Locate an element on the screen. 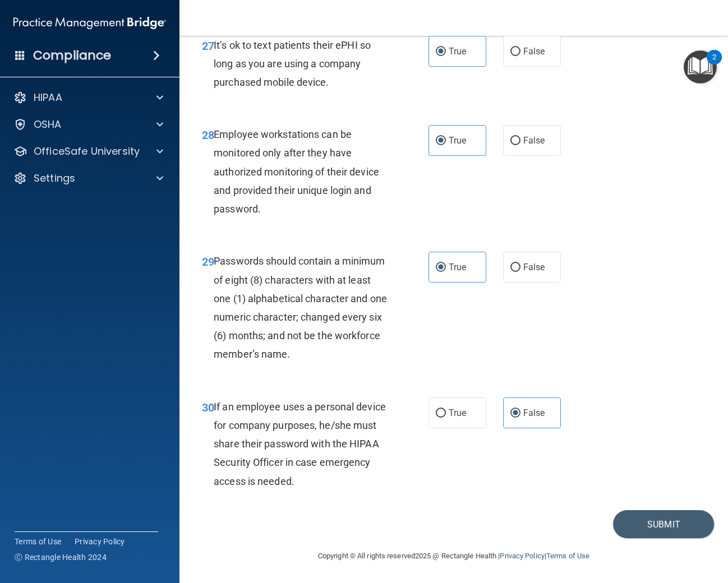 The image size is (728, 583). span: Passwords should contain a minimum of eight (8) characters with at least one (1) alphabetical cha... is located at coordinates (300, 307).